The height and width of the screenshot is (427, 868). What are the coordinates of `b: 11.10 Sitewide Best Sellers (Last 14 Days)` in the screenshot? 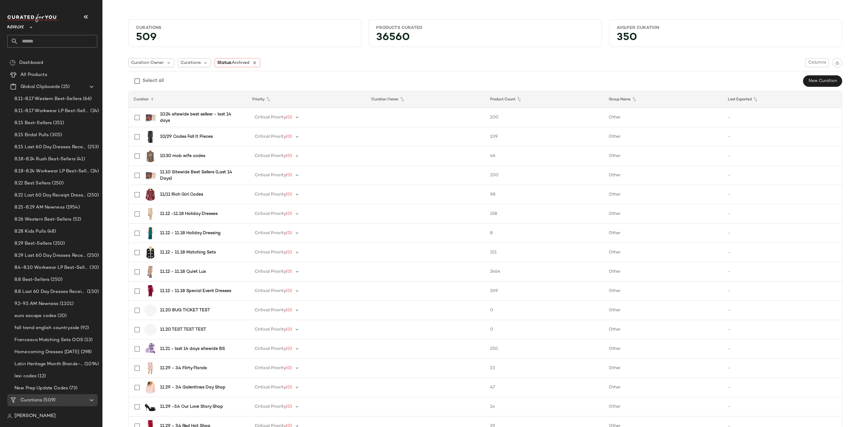 It's located at (200, 176).